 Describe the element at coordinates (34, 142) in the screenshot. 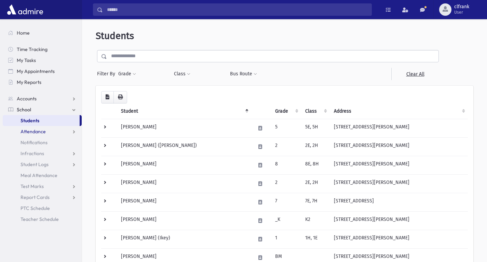

I see `span: Notifications` at that location.